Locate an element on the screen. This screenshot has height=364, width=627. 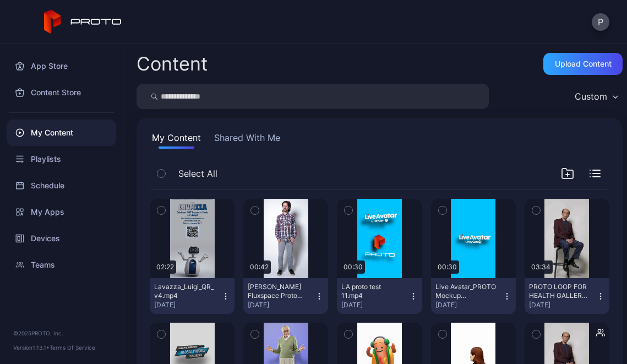
div: Playlists is located at coordinates (61, 160).